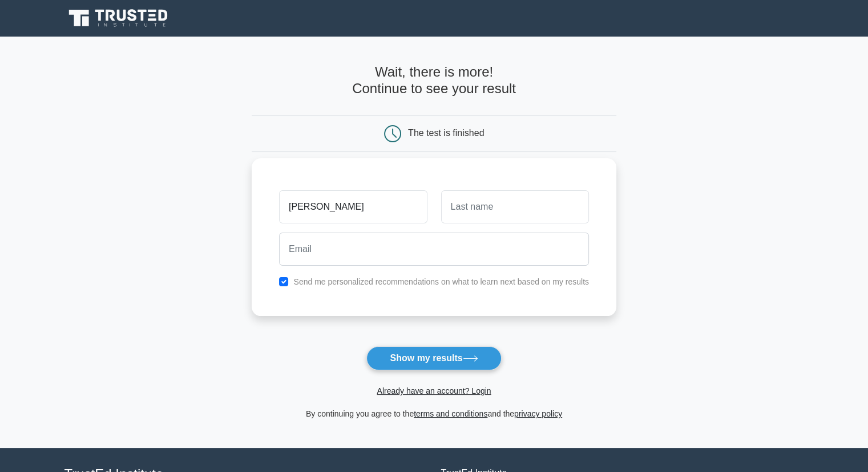 This screenshot has height=472, width=868. I want to click on button: Show my results, so click(434, 358).